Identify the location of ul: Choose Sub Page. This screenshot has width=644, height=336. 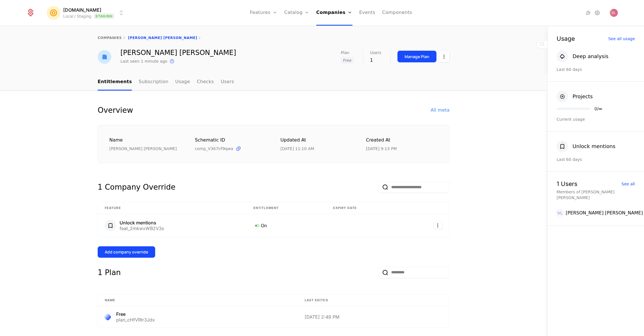
(166, 82).